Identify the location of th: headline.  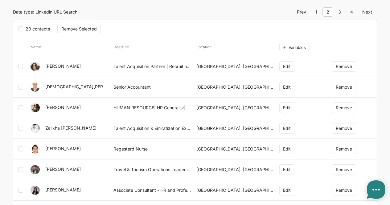
(152, 47).